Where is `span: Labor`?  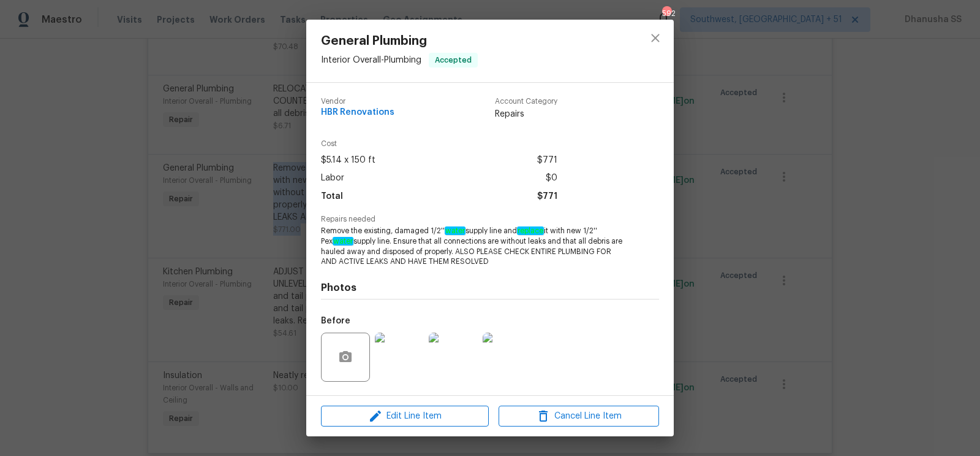
span: Labor is located at coordinates (333, 178).